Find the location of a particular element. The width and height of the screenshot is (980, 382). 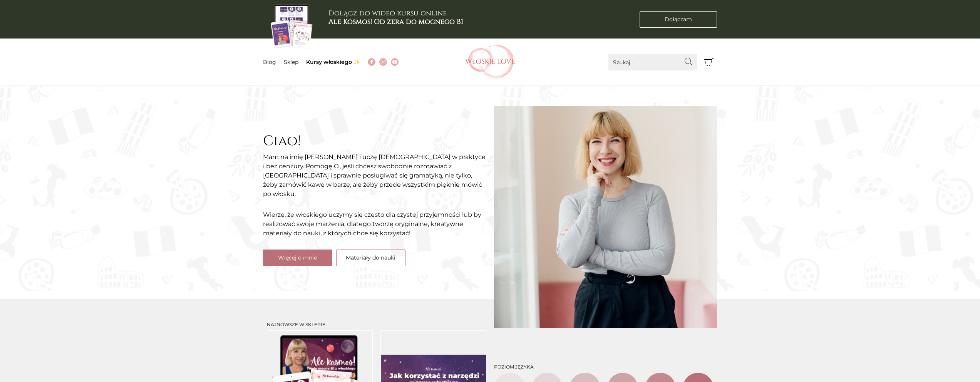

a: Więcej o mnie is located at coordinates (297, 258).